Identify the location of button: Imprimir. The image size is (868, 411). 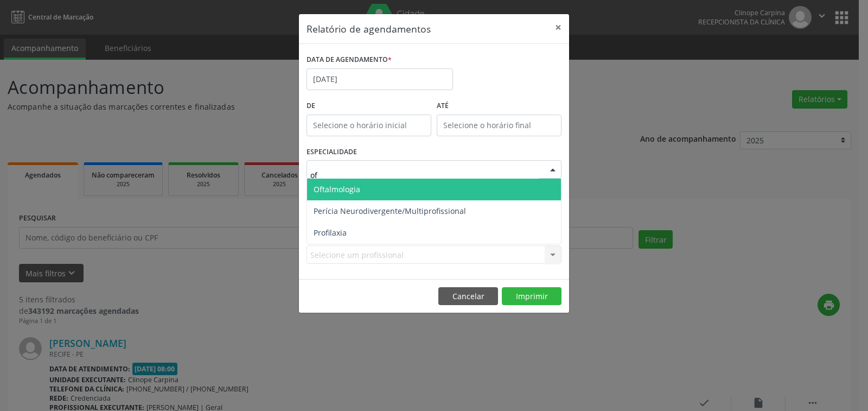
(532, 296).